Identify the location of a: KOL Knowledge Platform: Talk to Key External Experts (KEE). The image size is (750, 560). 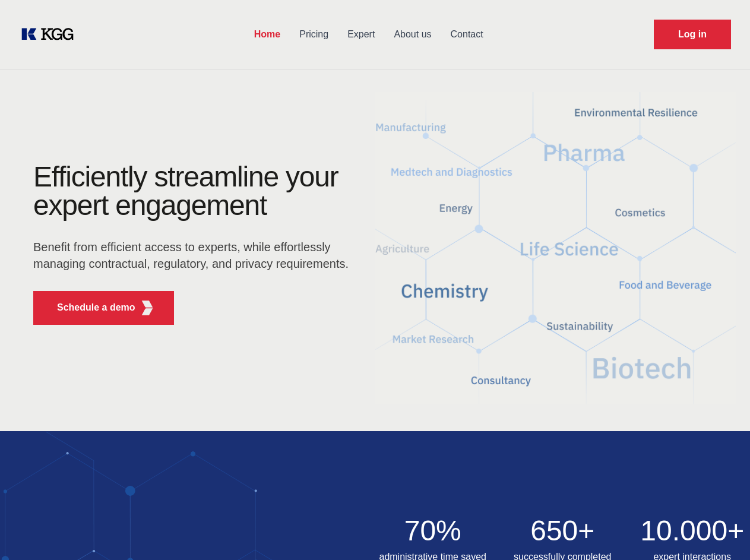
(51, 34).